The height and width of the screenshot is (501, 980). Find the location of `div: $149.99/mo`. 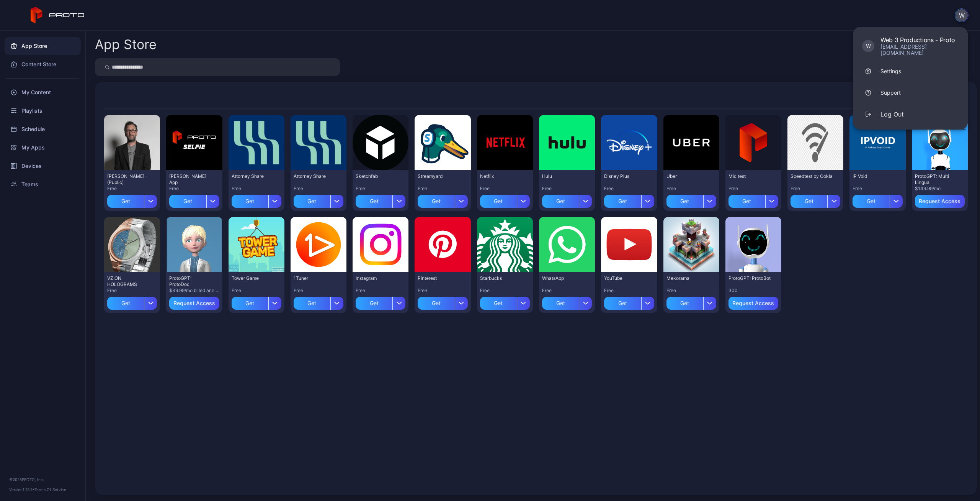

div: $149.99/mo is located at coordinates (940, 189).